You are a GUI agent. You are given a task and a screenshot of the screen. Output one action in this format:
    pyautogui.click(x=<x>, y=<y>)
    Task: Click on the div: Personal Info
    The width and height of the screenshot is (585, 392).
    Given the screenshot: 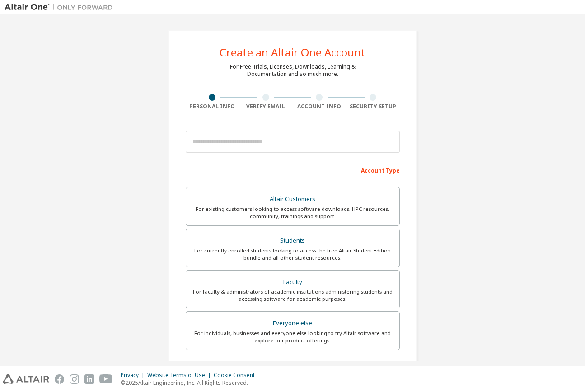 What is the action you would take?
    pyautogui.click(x=213, y=107)
    